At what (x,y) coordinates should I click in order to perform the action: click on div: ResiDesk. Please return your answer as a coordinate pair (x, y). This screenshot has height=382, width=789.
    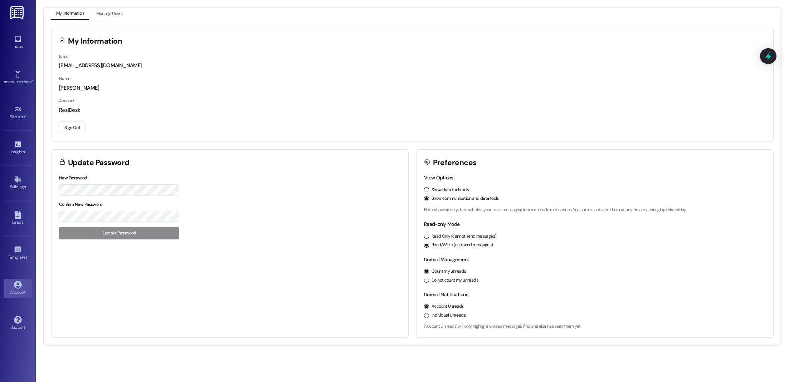
    Looking at the image, I should click on (412, 110).